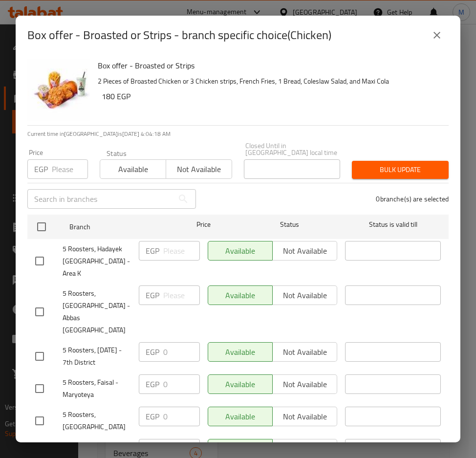 The height and width of the screenshot is (458, 476). Describe the element at coordinates (437, 35) in the screenshot. I see `button: close` at that location.